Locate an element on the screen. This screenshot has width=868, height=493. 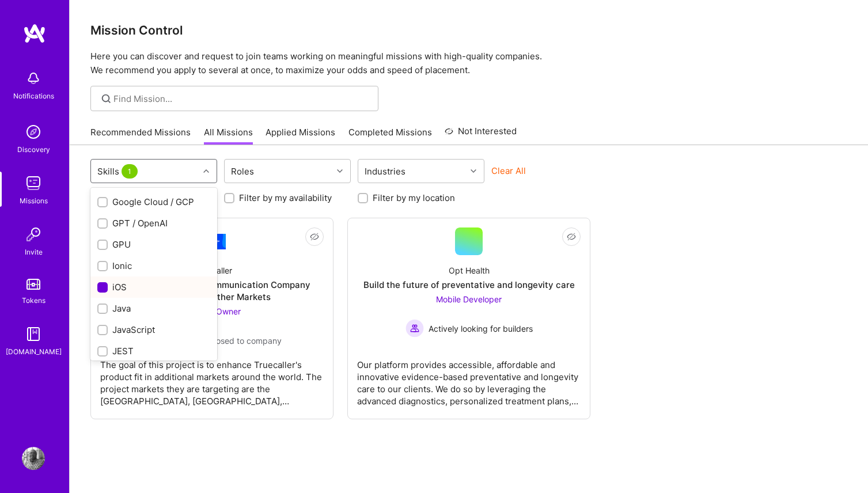
div: Opt Health is located at coordinates (469, 270).